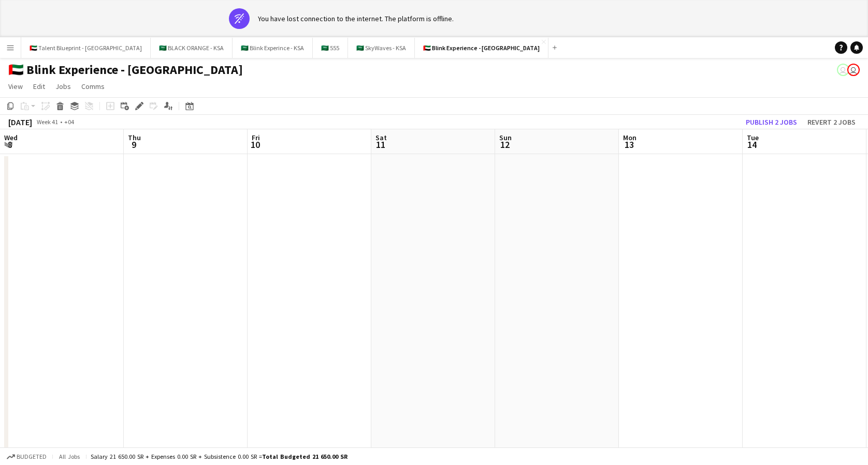  What do you see at coordinates (330, 48) in the screenshot?
I see `button: 🇸🇦 555` at bounding box center [330, 48].